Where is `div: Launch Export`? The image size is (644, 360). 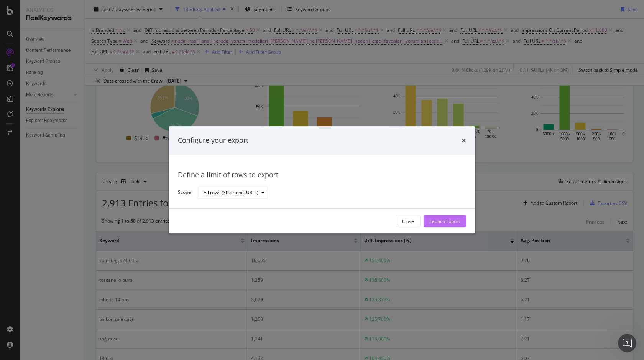 div: Launch Export is located at coordinates (445, 221).